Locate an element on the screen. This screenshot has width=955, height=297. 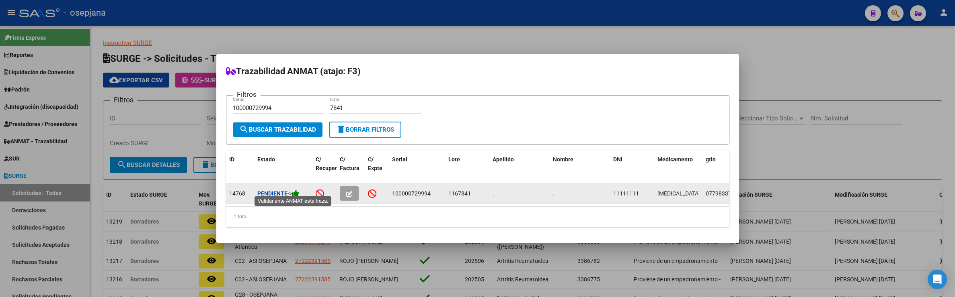
span: Borrar Filtros is located at coordinates (365, 130).